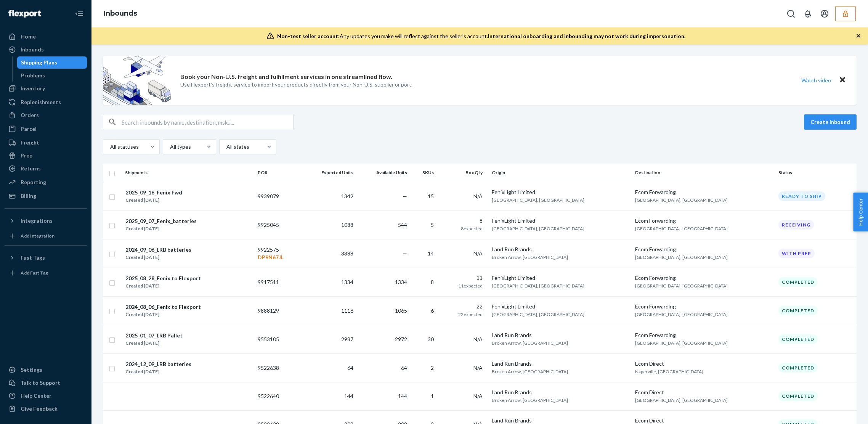 The width and height of the screenshot is (868, 424). I want to click on span: 3388, so click(347, 253).